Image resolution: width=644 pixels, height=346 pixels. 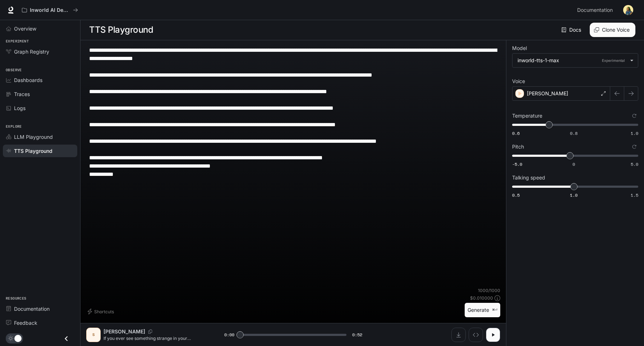 What do you see at coordinates (40, 94) in the screenshot?
I see `a: Traces` at bounding box center [40, 94].